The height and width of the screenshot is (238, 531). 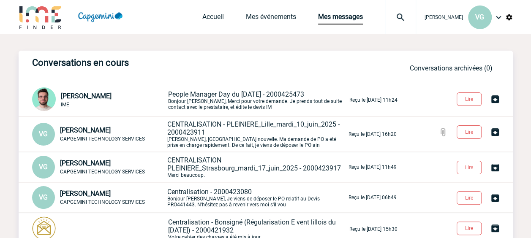 What do you see at coordinates (65, 105) in the screenshot?
I see `span: IME` at bounding box center [65, 105].